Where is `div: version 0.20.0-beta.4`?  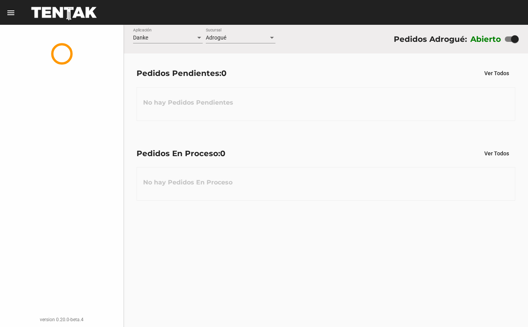
div: version 0.20.0-beta.4 is located at coordinates (62, 319).